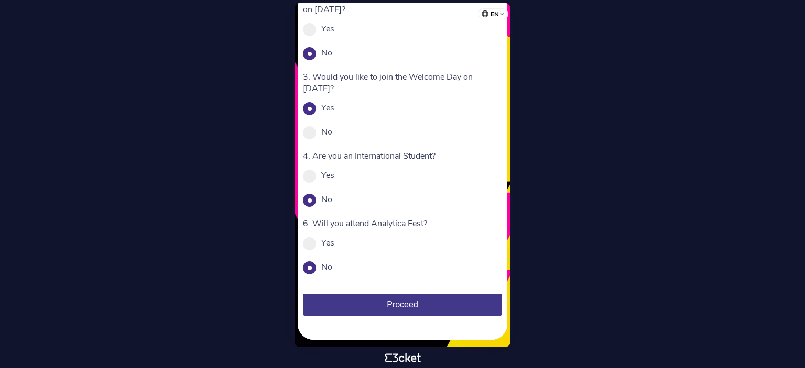 This screenshot has width=805, height=368. I want to click on p: 4. Are you an International Student?, so click(402, 156).